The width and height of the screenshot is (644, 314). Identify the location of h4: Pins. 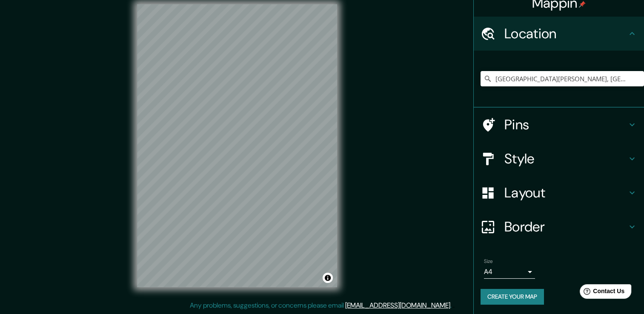
(565, 125).